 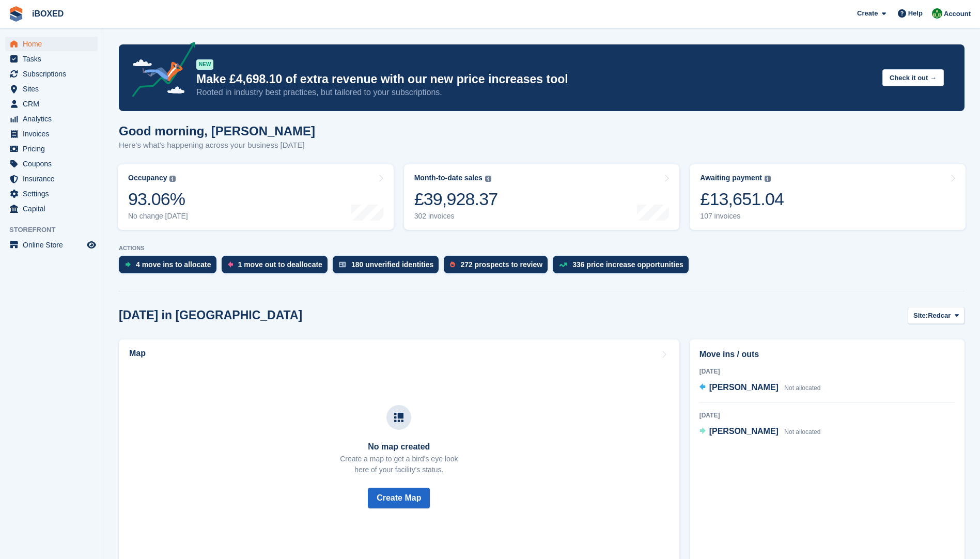 I want to click on div: £13,651.04, so click(x=742, y=199).